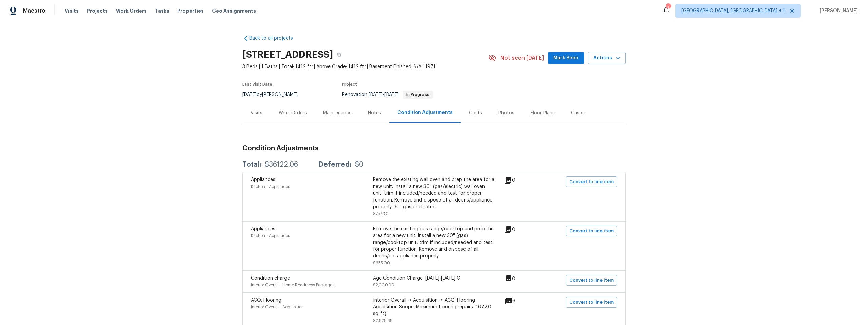 This screenshot has width=868, height=325. What do you see at coordinates (365, 67) in the screenshot?
I see `span: 3 Beds | 1 Baths | Total: 1412 ft² | Above Grade: 1412 ft² | Basement Finished: N/A | 1971` at bounding box center [365, 67].